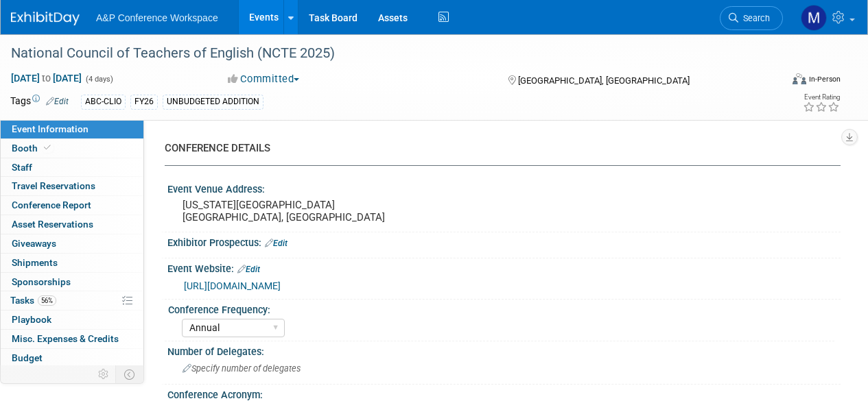 The width and height of the screenshot is (868, 401). Describe the element at coordinates (501, 308) in the screenshot. I see `div: Conference Frequency:` at that location.